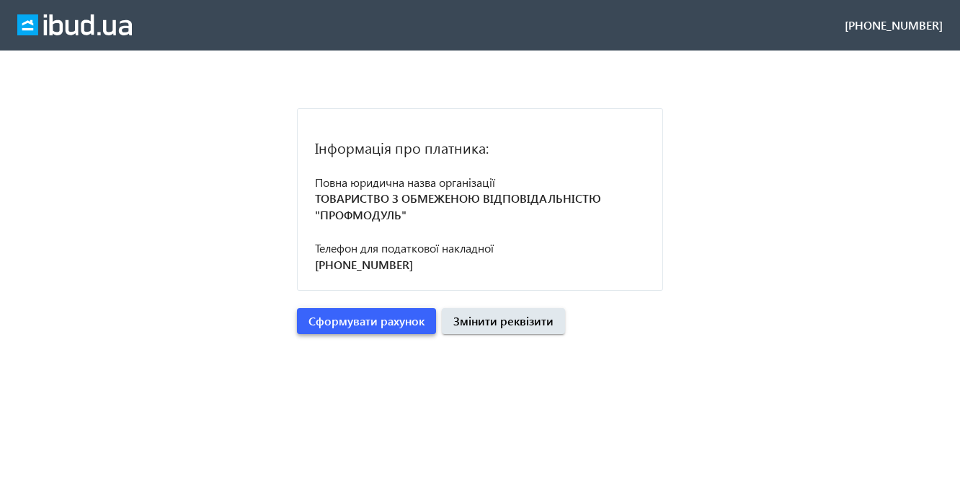 This screenshot has height=482, width=960. What do you see at coordinates (480, 147) in the screenshot?
I see `h2: Інформація про платника:` at bounding box center [480, 147].